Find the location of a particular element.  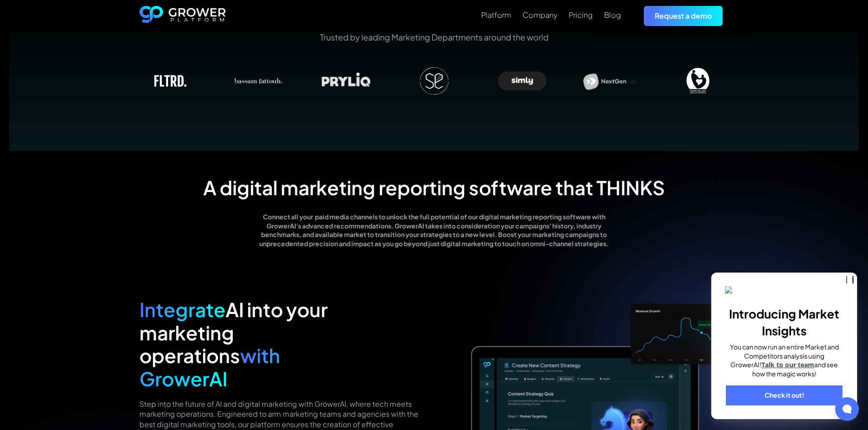

span: with GrowerAI is located at coordinates (210, 366).